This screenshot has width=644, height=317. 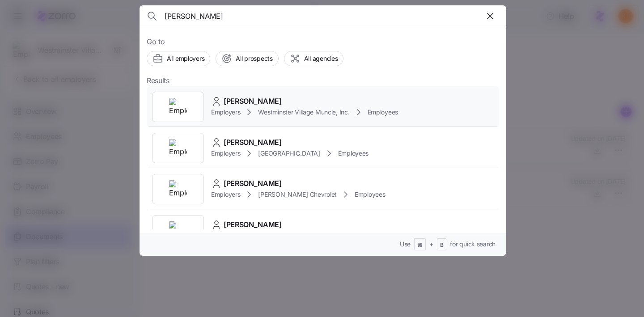 I want to click on button: All prospects, so click(x=247, y=59).